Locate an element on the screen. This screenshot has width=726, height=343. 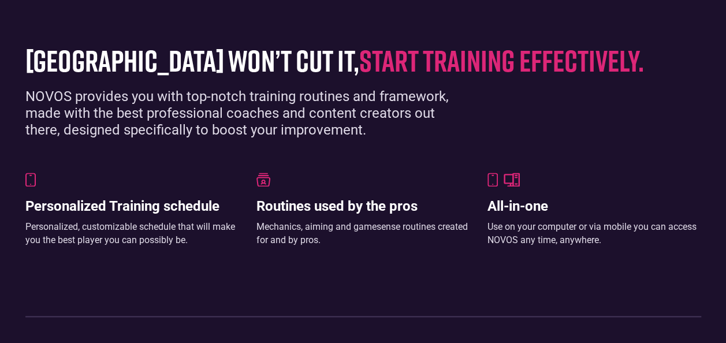
div: Mechanics, aiming and gamesense routines created for and by pros. is located at coordinates (363, 233).